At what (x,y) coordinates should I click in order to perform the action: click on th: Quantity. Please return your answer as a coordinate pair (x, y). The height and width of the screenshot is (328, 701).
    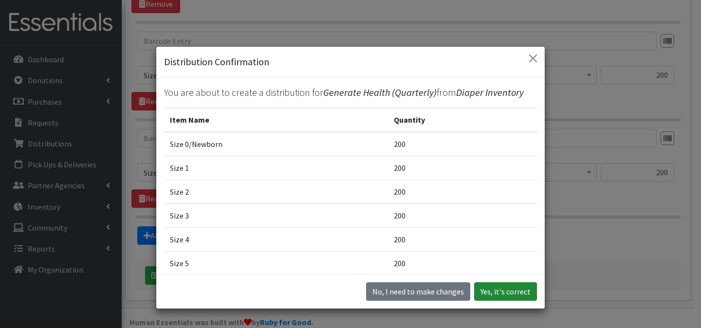
    Looking at the image, I should click on (463, 120).